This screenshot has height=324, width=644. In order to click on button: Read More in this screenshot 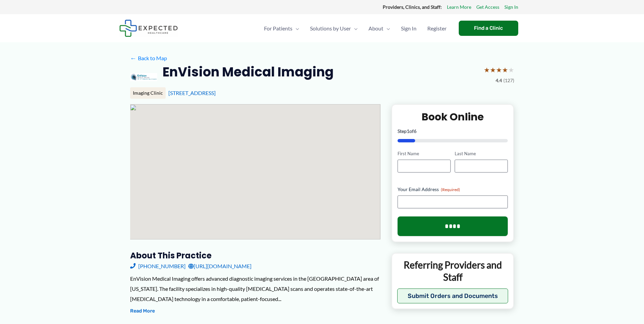, I will do `click(142, 311)`.